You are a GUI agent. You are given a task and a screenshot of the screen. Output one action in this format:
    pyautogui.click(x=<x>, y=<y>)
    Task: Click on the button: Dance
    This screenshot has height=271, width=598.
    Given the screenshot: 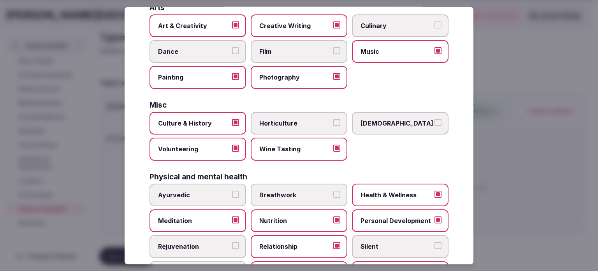 What is the action you would take?
    pyautogui.click(x=236, y=51)
    